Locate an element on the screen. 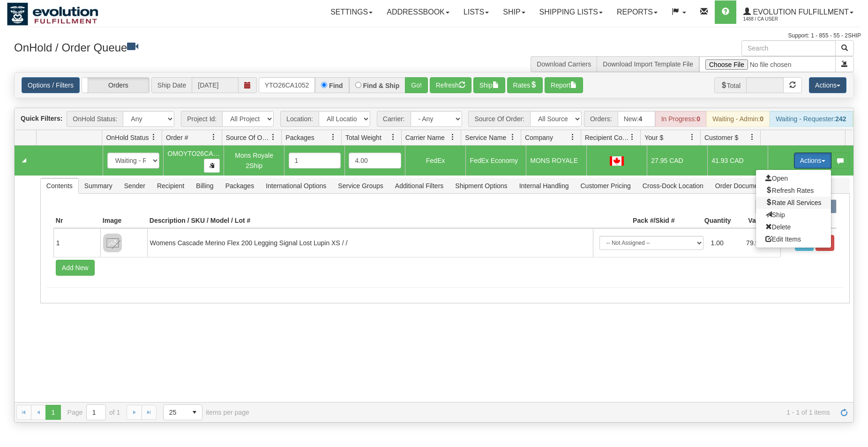 This screenshot has width=868, height=447. img: logo1488.jpg is located at coordinates (53, 14).